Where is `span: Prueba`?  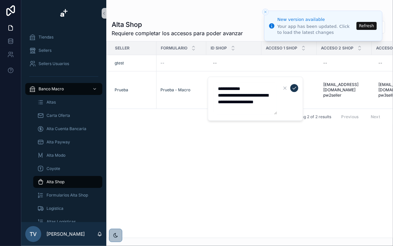 span: Prueba is located at coordinates (121, 90).